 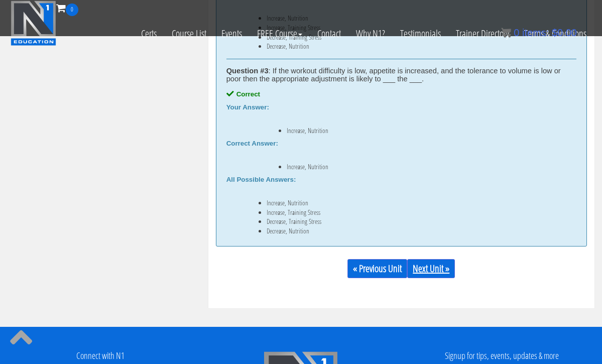 What do you see at coordinates (280, 34) in the screenshot?
I see `a: FREE Course` at bounding box center [280, 34].